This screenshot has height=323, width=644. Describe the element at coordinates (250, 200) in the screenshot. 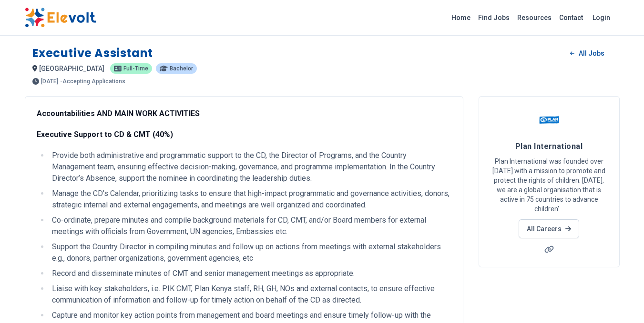

I see `li: Manage the CD’s Calendar, prioritizing tasks to ensure that high-impact programmatic and governan...` at that location.